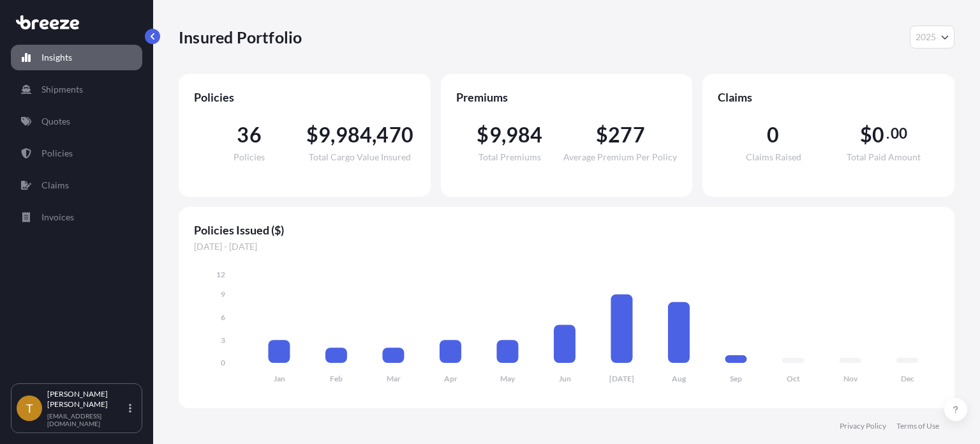 This screenshot has height=444, width=980. What do you see at coordinates (627, 135) in the screenshot?
I see `span: 277` at bounding box center [627, 135].